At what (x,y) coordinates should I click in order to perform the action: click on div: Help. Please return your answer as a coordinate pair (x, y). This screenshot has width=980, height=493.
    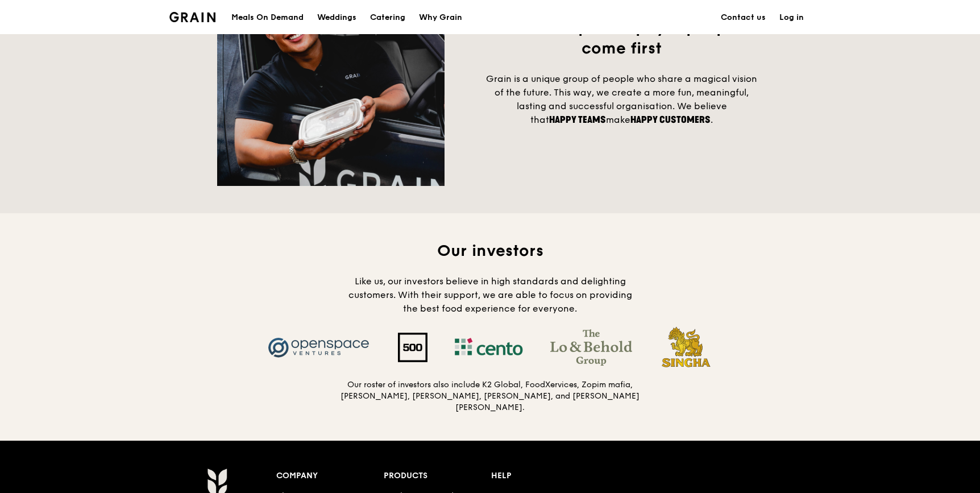
    Looking at the image, I should click on (545, 476).